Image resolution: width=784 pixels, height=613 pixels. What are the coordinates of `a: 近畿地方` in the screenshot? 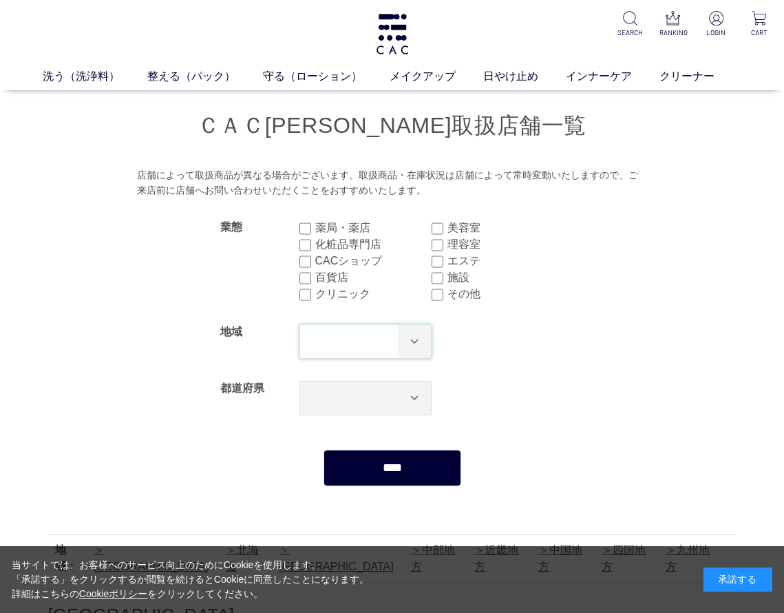 It's located at (496, 558).